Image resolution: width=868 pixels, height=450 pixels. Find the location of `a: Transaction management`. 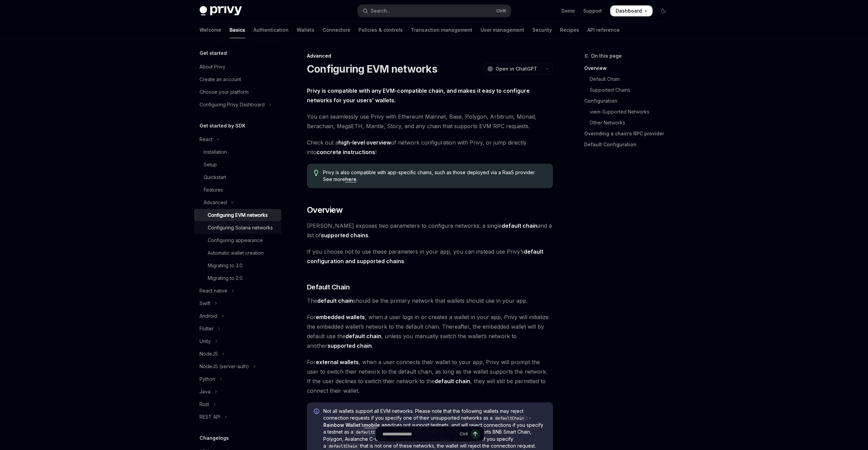

a: Transaction management is located at coordinates (442, 30).